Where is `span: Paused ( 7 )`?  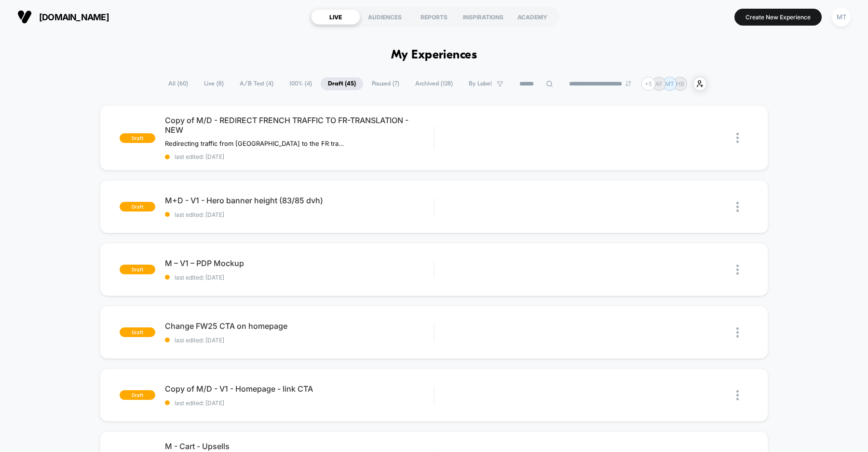 span: Paused ( 7 ) is located at coordinates (385, 84).